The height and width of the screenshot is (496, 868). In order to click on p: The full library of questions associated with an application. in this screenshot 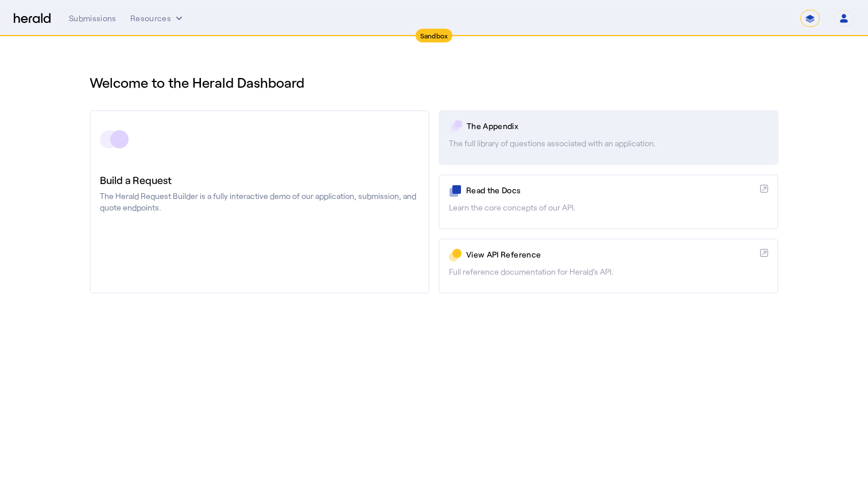, I will do `click(608, 143)`.